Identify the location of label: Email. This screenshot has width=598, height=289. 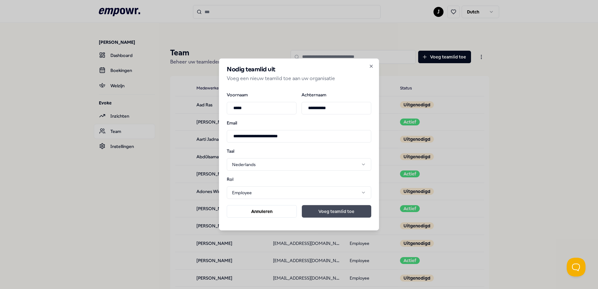
(299, 123).